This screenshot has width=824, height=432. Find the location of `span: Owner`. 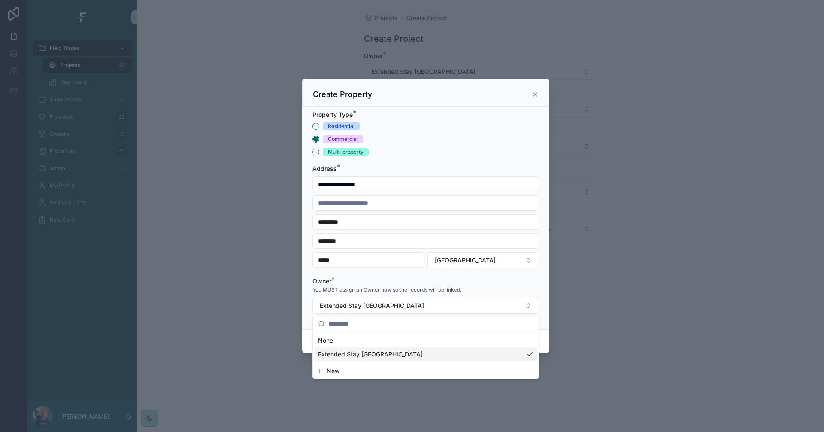

span: Owner is located at coordinates (322, 281).